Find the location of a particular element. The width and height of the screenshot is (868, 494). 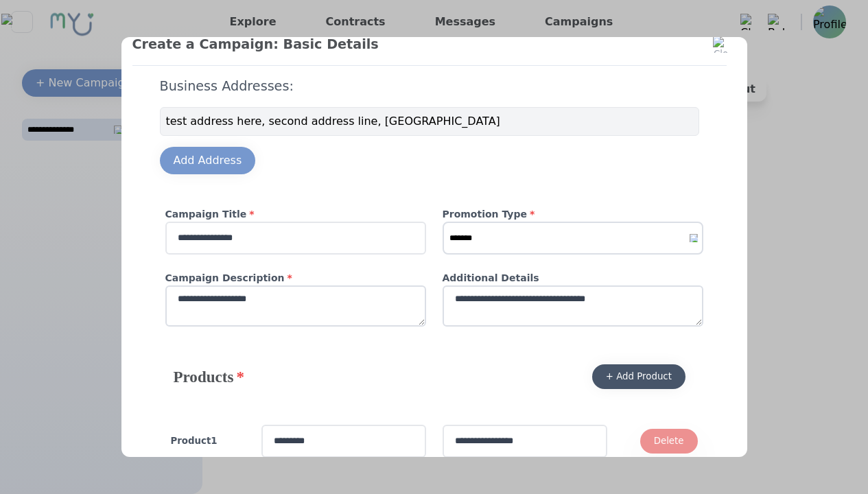

h4: Campaign Description is located at coordinates (296, 278).